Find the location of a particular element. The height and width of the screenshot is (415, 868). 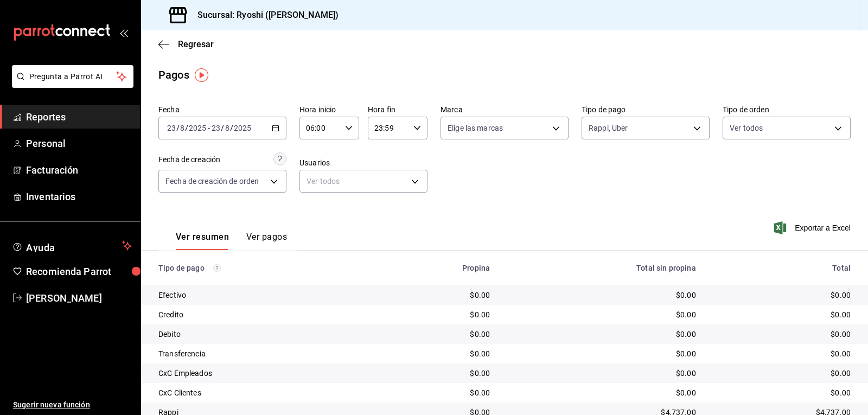

span: Sugerir nueva función is located at coordinates (72, 404).